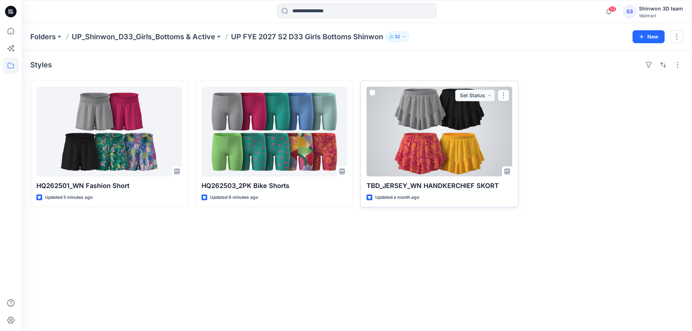 The width and height of the screenshot is (692, 331). Describe the element at coordinates (109, 132) in the screenshot. I see `a: HQ262501_WN Fashion Short` at that location.